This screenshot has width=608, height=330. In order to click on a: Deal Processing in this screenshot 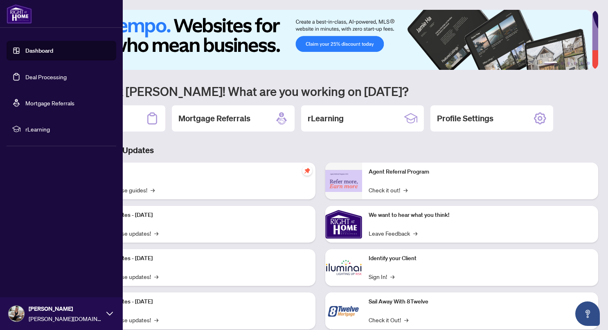, I will do `click(46, 77)`.